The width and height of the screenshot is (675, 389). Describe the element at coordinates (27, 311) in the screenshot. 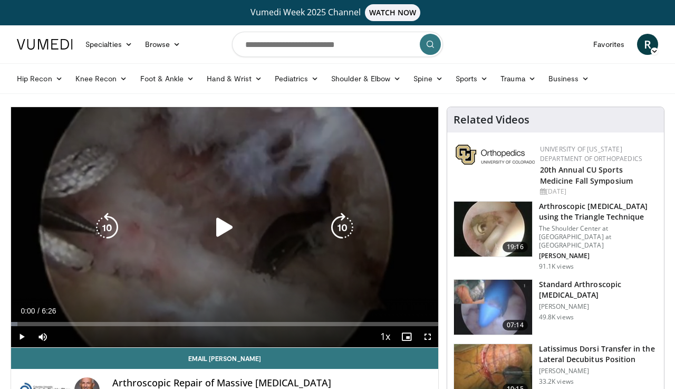

I see `span: 0:00` at that location.